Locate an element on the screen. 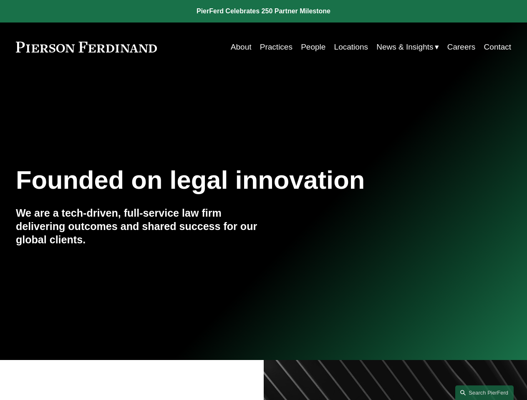 The image size is (527, 400). a: Search this site is located at coordinates (484, 393).